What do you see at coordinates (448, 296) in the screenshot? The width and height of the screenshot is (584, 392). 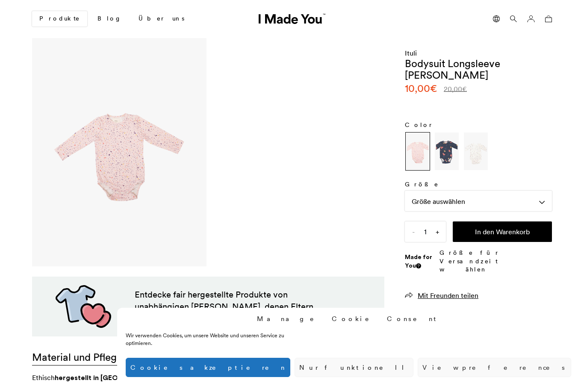 I see `span: Mit Freunden teilen` at bounding box center [448, 296].